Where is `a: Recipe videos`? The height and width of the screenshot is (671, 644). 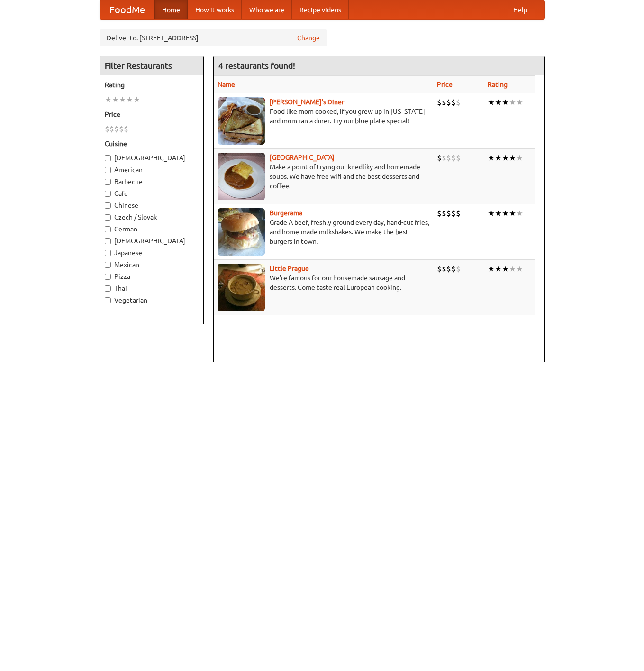 a: Recipe videos is located at coordinates (320, 10).